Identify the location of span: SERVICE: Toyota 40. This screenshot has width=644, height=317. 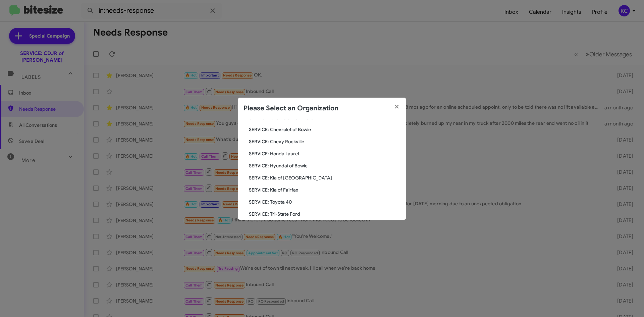
(324, 202).